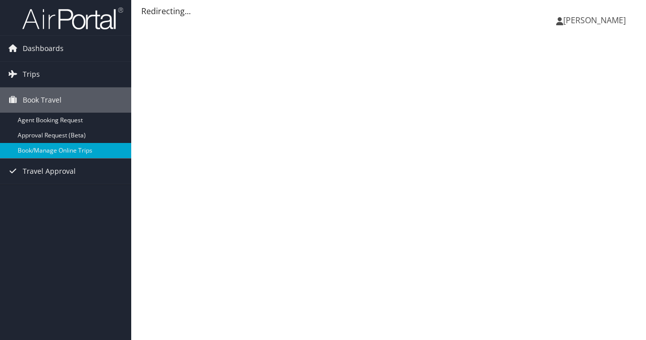 The image size is (646, 340). What do you see at coordinates (389, 11) in the screenshot?
I see `div: Redirecting...` at bounding box center [389, 11].